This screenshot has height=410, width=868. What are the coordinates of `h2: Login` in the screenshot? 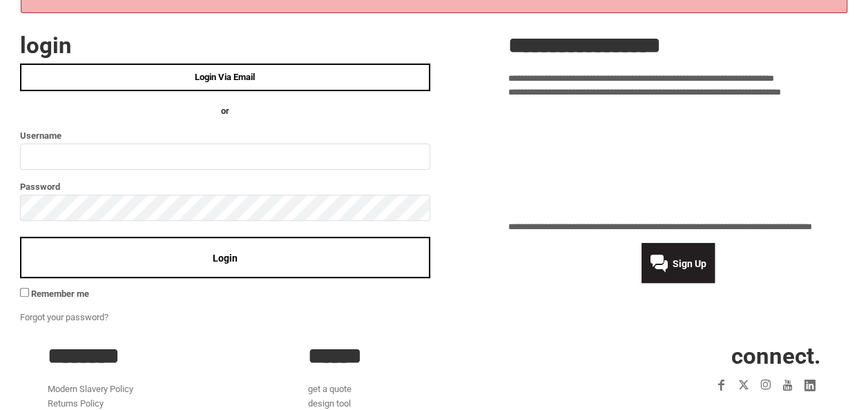 It's located at (225, 45).